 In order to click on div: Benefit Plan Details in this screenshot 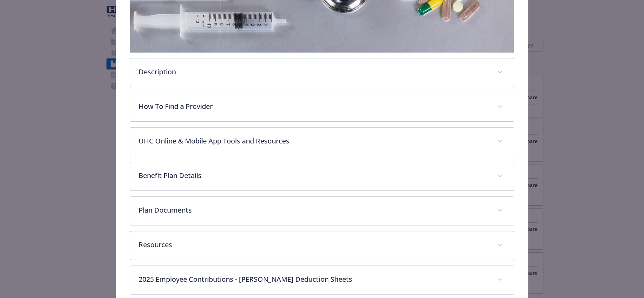, I will do `click(322, 176)`.